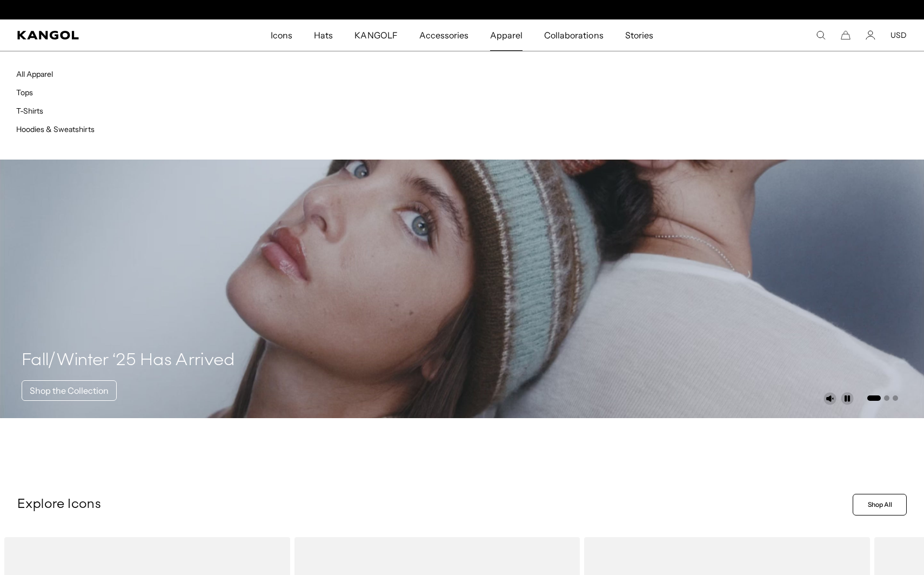 The height and width of the screenshot is (575, 924). Describe the element at coordinates (25, 93) in the screenshot. I see `a: Tops` at that location.